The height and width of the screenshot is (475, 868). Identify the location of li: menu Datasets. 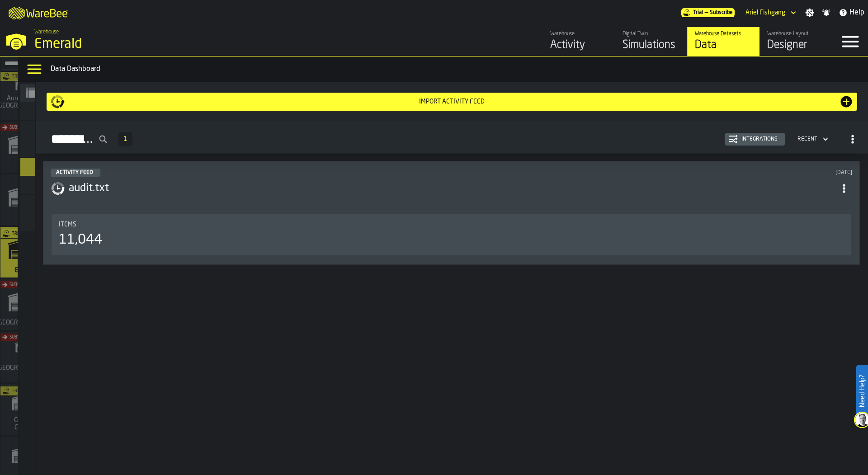
(84, 185).